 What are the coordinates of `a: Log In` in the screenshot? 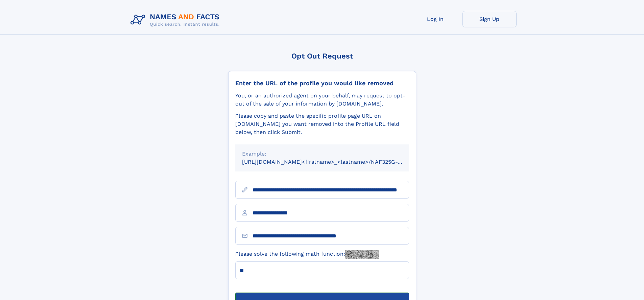 It's located at (436, 19).